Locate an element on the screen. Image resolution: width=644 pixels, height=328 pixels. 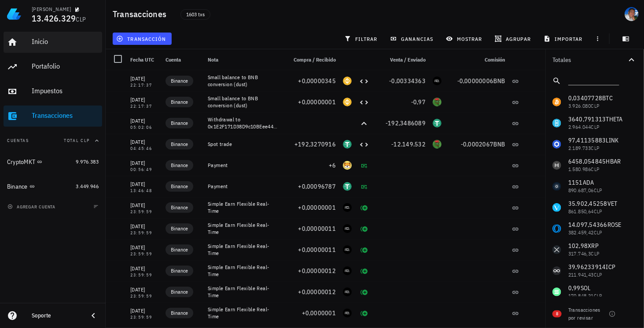
span: -0,0002067 is located at coordinates (477, 144).